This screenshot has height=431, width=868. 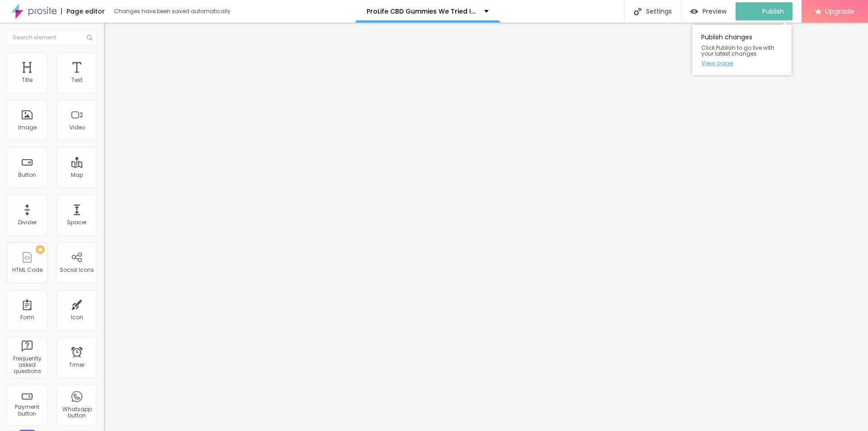 What do you see at coordinates (77, 270) in the screenshot?
I see `div: Social Icons` at bounding box center [77, 270].